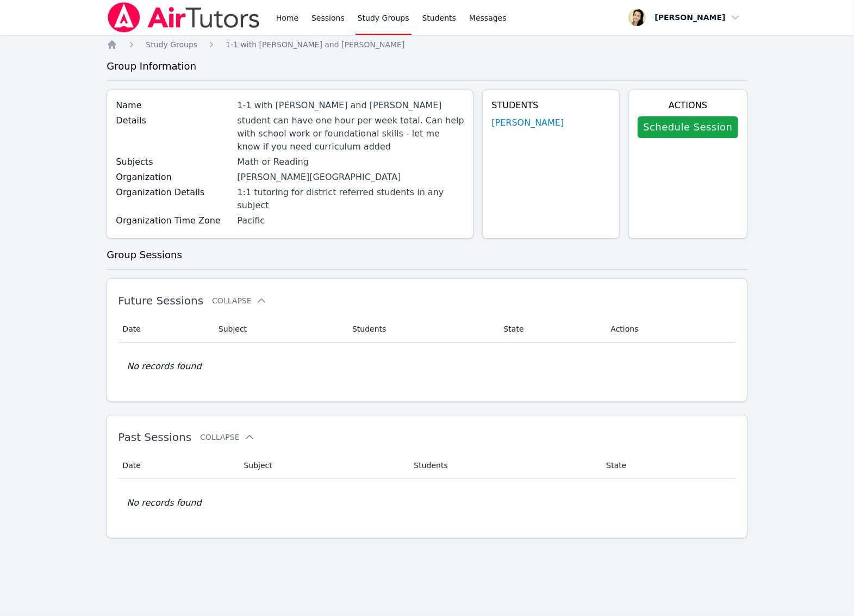 The image size is (854, 616). Describe the element at coordinates (154, 437) in the screenshot. I see `span: Past Sessions` at that location.